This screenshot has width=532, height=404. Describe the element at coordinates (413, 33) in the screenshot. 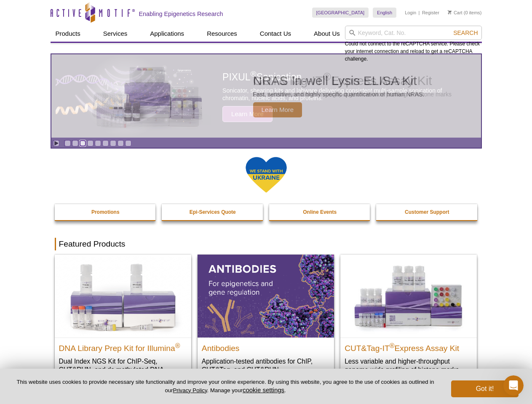

I see `input: Keyword, Cat. No.` at that location.